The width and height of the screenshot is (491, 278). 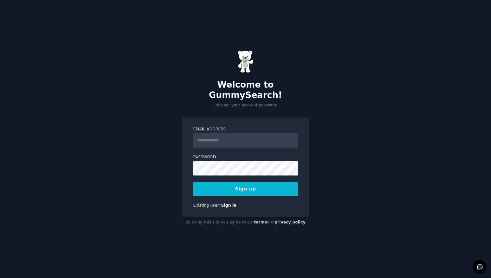 What do you see at coordinates (245, 130) in the screenshot?
I see `label: Email Address` at bounding box center [245, 130].